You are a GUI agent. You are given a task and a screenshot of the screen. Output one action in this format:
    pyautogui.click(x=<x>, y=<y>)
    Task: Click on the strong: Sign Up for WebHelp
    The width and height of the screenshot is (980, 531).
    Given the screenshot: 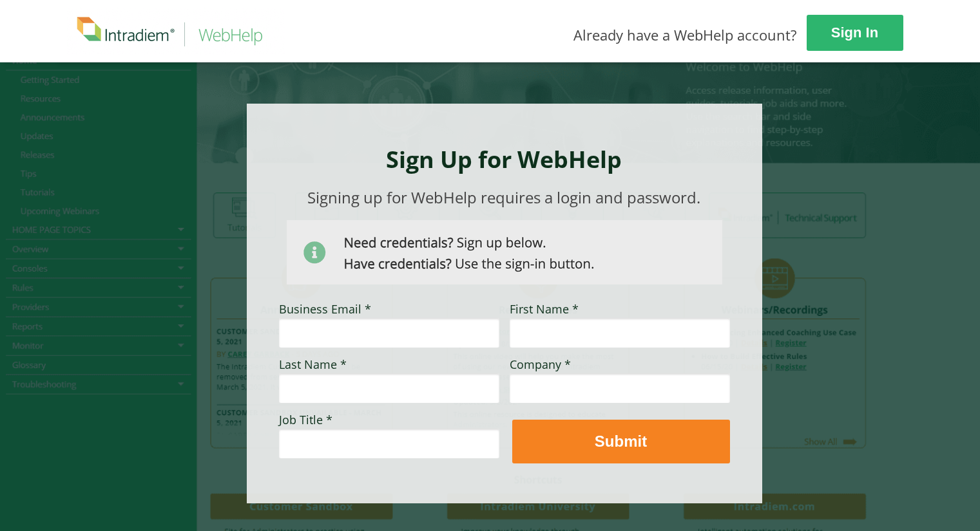 What is the action you would take?
    pyautogui.click(x=504, y=159)
    